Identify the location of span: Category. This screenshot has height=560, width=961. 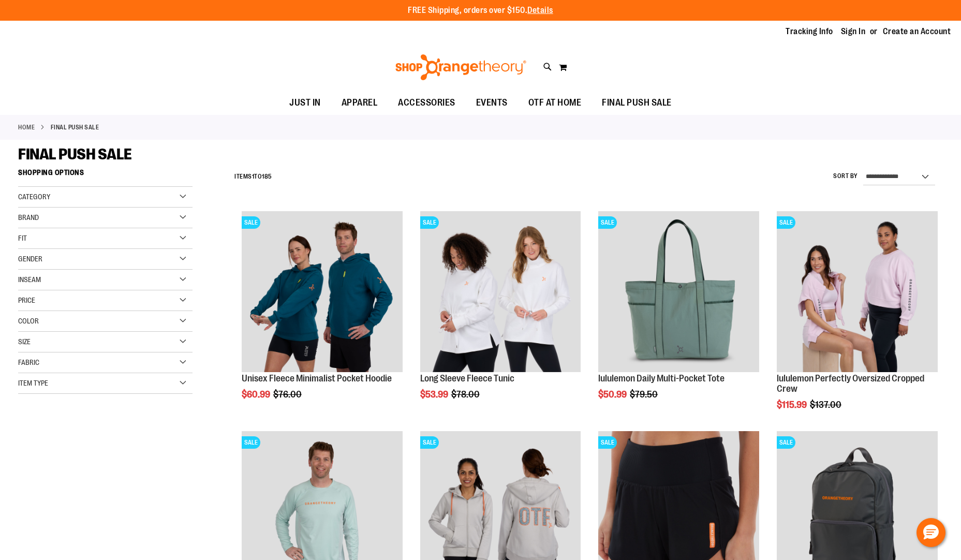
(34, 197).